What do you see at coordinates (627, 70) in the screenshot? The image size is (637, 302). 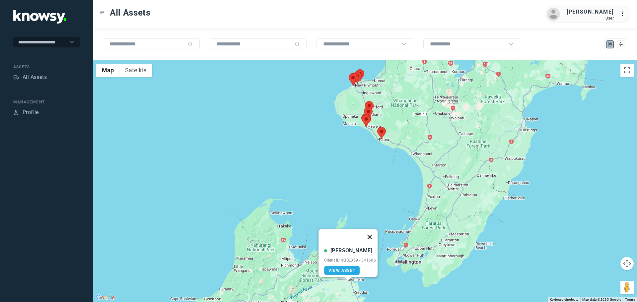 I see `button: Toggle fullscreen view` at bounding box center [627, 70].